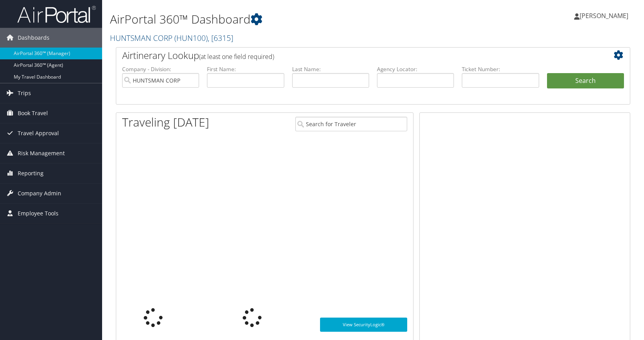 This screenshot has height=340, width=644. Describe the element at coordinates (57, 14) in the screenshot. I see `img: airportal-logo.png` at that location.